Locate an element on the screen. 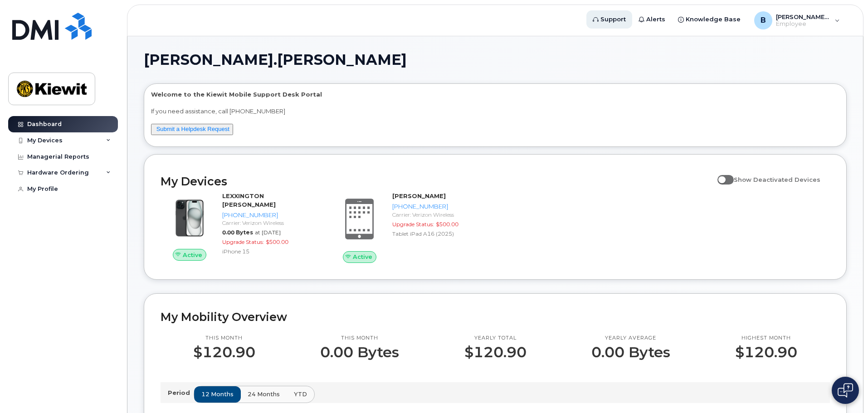 This screenshot has height=413, width=868. p: Period is located at coordinates (180, 393).